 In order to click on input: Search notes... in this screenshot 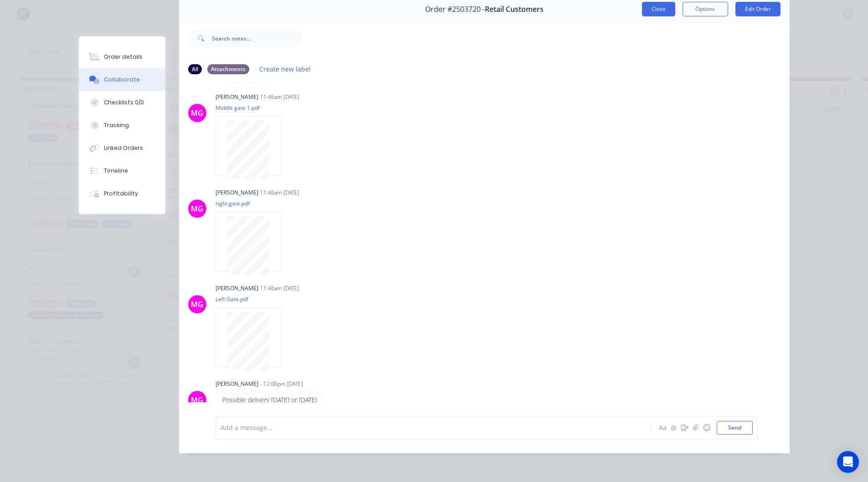, I will do `click(257, 39)`.